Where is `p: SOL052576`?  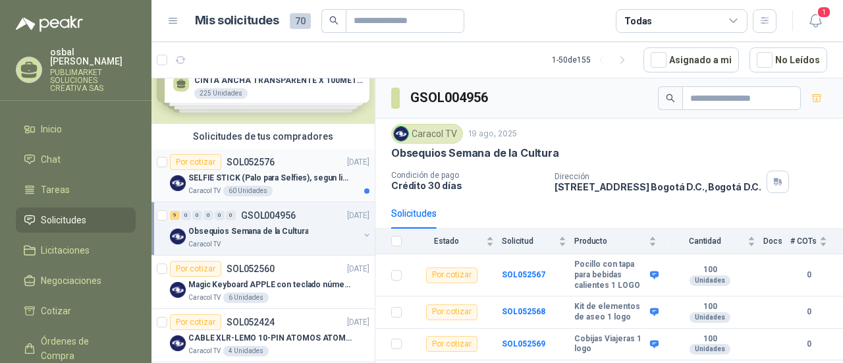 p: SOL052576 is located at coordinates (250, 162).